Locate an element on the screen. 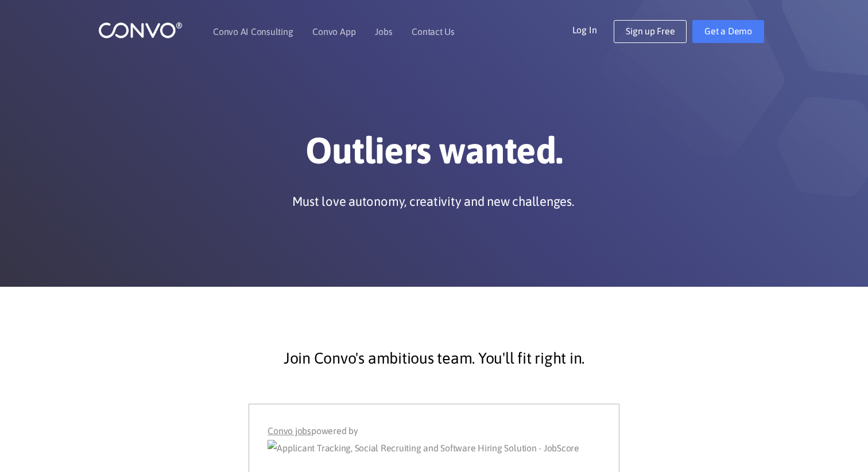  h1: Outliers wanted. is located at coordinates (434, 155).